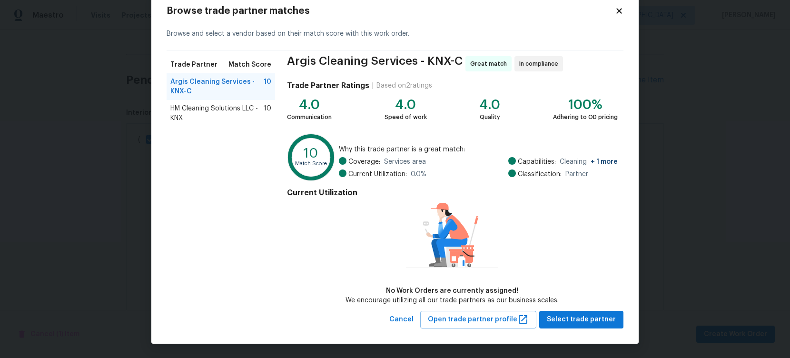 The width and height of the screenshot is (790, 358). I want to click on span: Partner, so click(577, 174).